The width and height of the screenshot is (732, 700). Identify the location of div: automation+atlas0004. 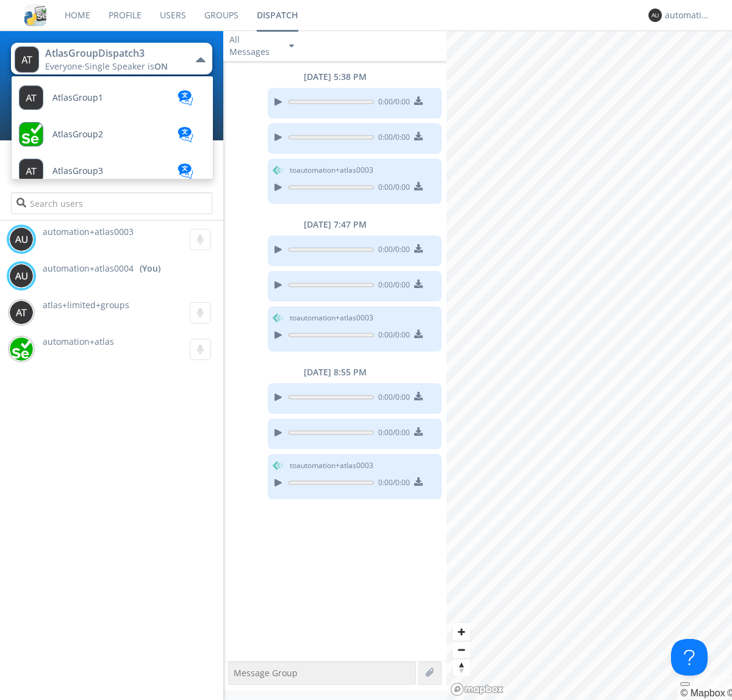
(687, 15).